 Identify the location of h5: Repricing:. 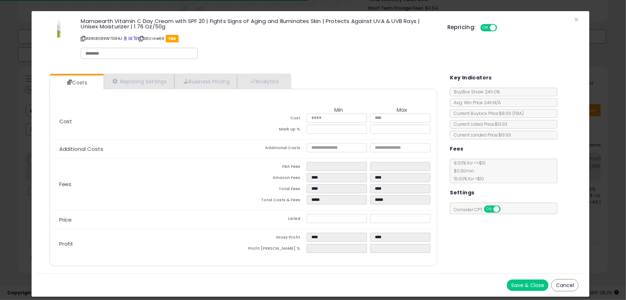
(462, 27).